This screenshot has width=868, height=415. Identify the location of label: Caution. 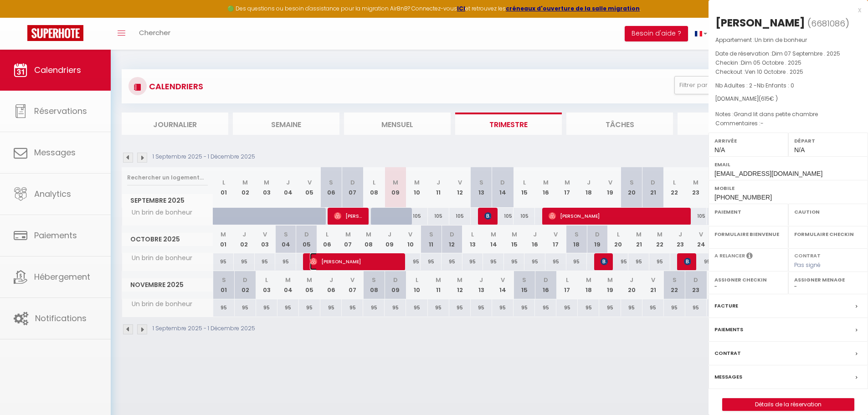
(829, 212).